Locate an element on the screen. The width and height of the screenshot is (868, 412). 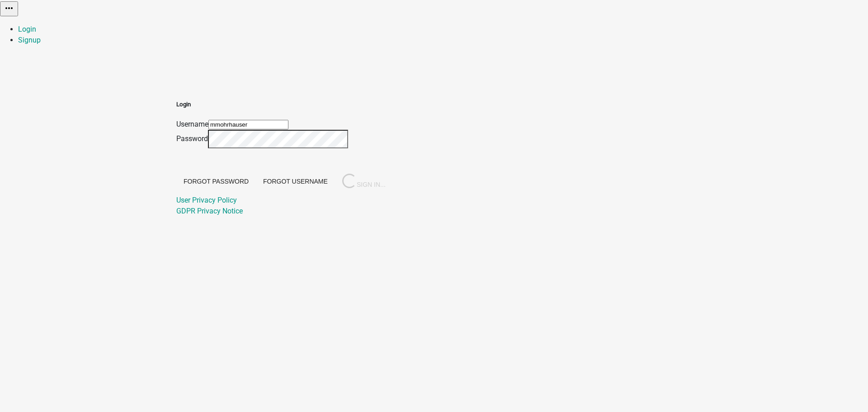
a: Signup is located at coordinates (29, 40).